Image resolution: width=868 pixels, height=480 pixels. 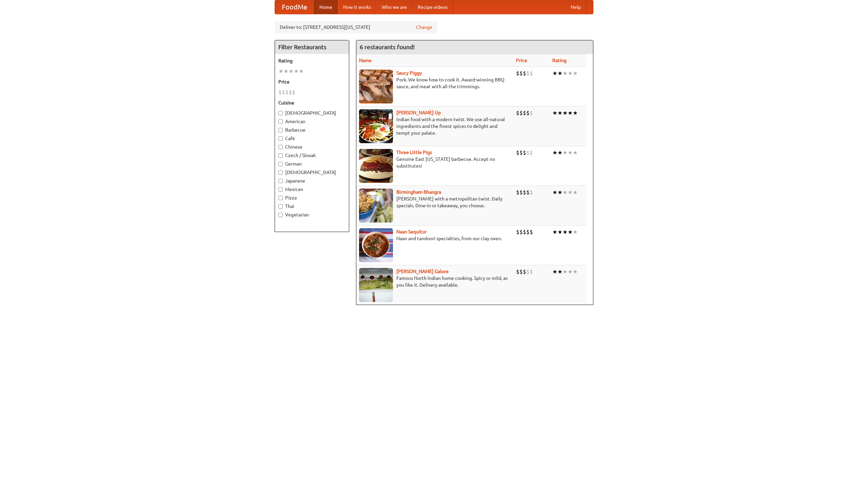 I want to click on input: Chinese, so click(x=280, y=146).